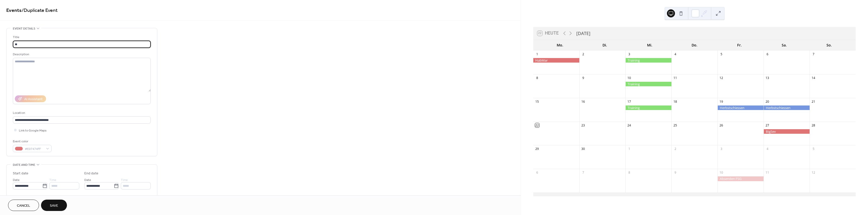  Describe the element at coordinates (14, 11) in the screenshot. I see `a: Events` at that location.